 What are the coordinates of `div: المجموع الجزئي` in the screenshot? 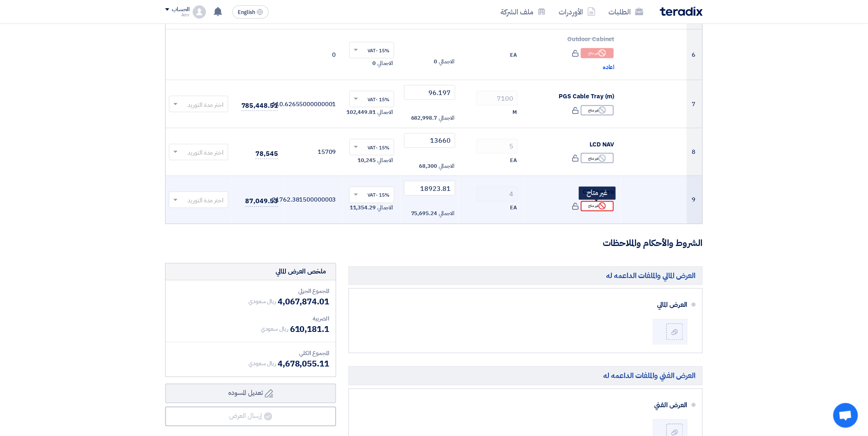 It's located at (250, 291).